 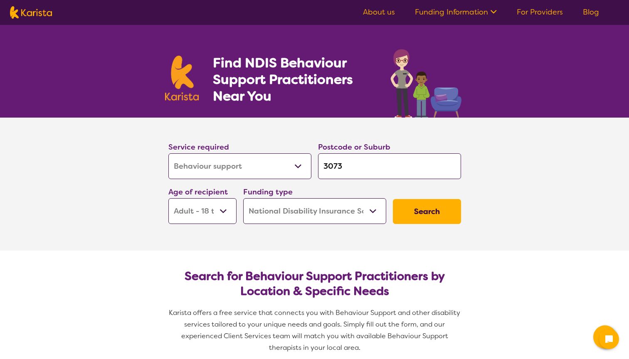 I want to click on label: Postcode or Suburb, so click(x=354, y=147).